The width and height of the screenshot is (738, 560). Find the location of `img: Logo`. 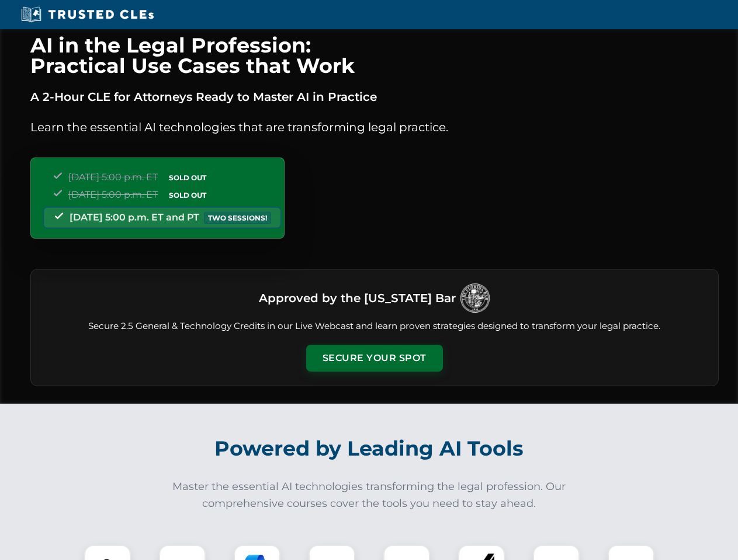

img: Logo is located at coordinates (475, 298).